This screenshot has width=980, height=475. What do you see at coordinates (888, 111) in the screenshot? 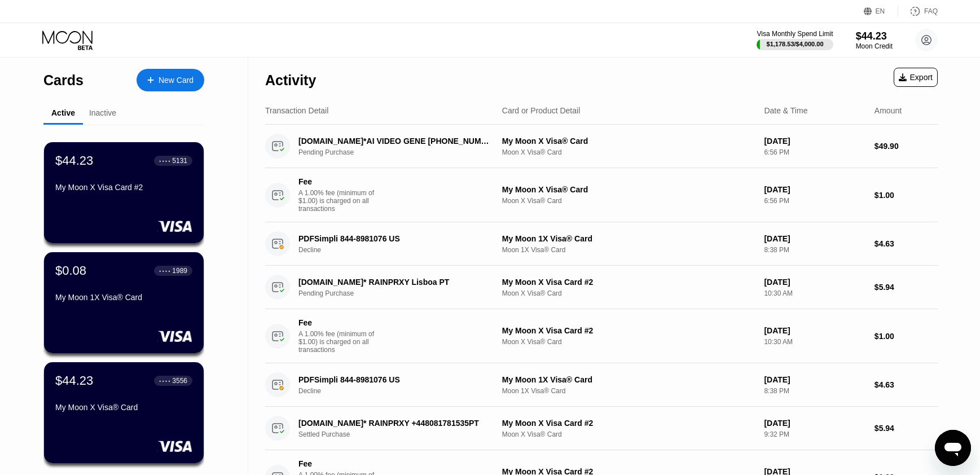
I see `div: Amount` at bounding box center [888, 111].